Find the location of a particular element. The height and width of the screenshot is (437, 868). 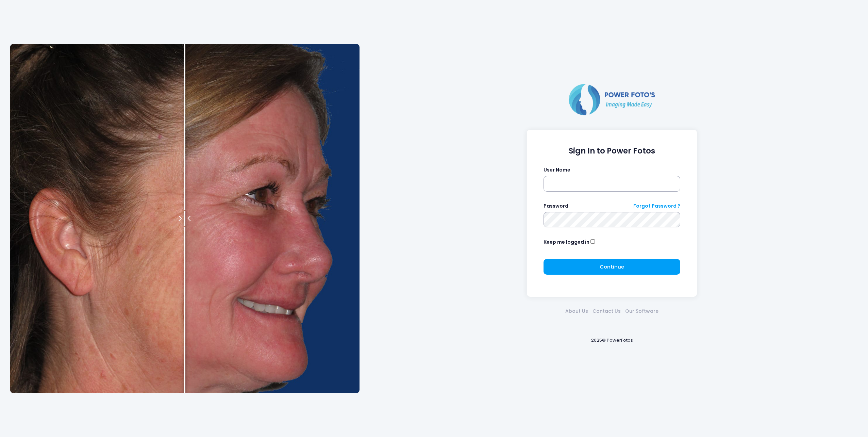

div: 2025© PowerFotos is located at coordinates (612, 340).